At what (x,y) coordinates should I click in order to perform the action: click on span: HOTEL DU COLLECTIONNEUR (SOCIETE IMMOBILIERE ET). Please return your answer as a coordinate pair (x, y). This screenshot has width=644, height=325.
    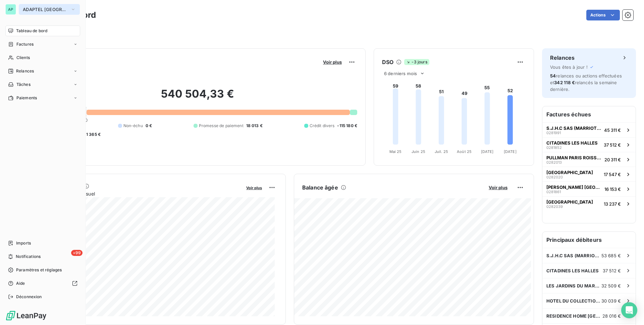
    Looking at the image, I should click on (574, 301).